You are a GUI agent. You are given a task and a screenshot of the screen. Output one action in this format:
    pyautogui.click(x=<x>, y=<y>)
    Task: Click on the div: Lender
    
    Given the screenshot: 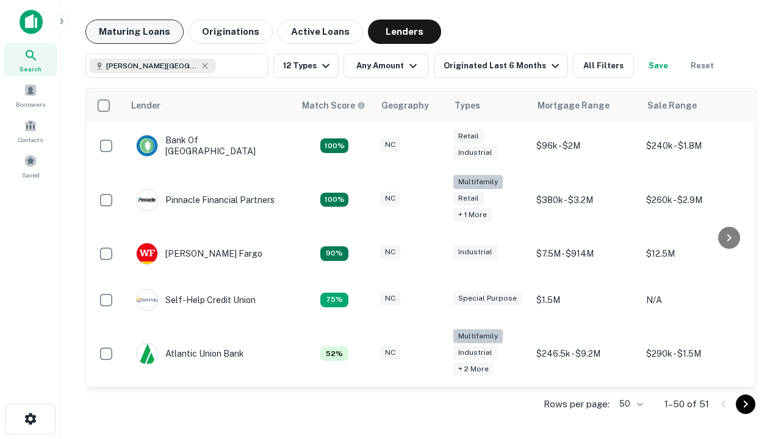 What is the action you would take?
    pyautogui.click(x=146, y=106)
    